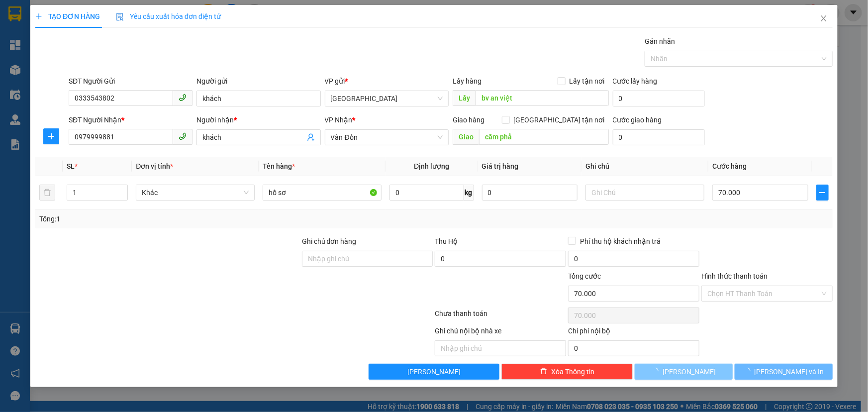  Describe the element at coordinates (573, 371) in the screenshot. I see `span: Xóa Thông tin` at that location.